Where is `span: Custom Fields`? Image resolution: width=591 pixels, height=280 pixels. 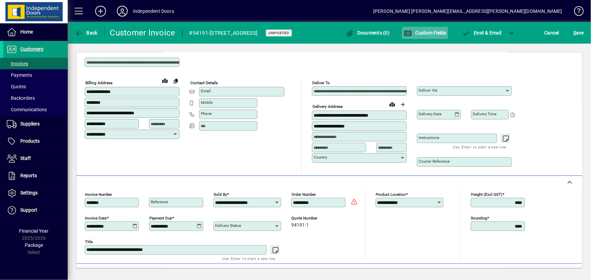
span: Custom Fields is located at coordinates (425, 33).